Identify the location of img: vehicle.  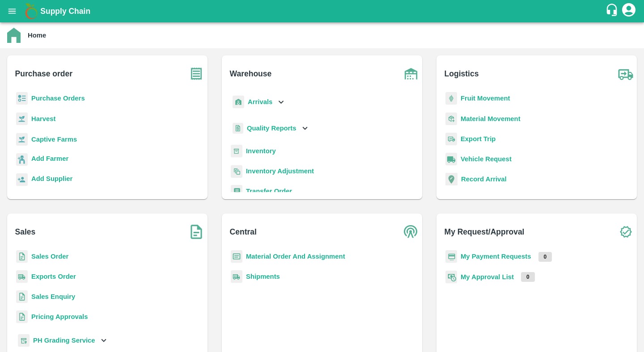
(451, 159).